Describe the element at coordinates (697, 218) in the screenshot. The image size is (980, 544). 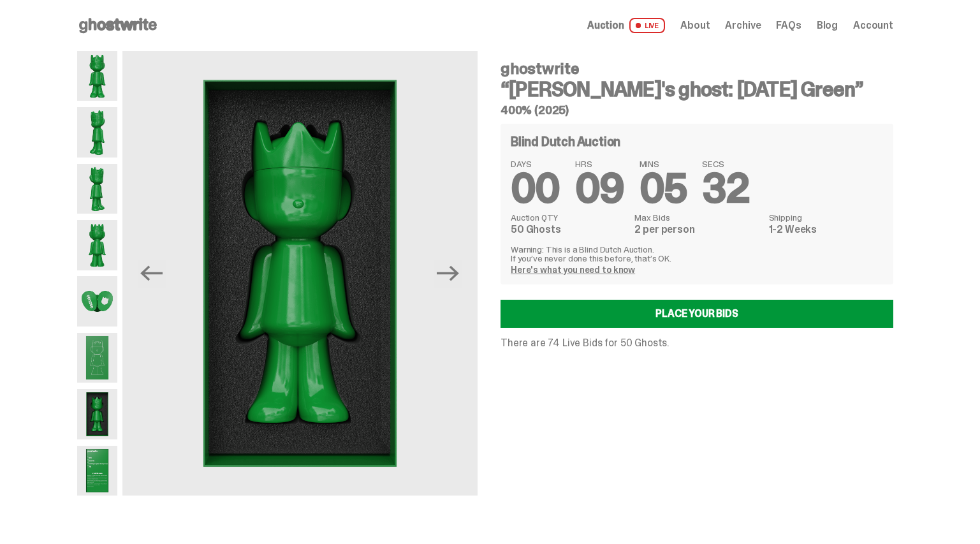
I see `dt: Max Bids` at that location.